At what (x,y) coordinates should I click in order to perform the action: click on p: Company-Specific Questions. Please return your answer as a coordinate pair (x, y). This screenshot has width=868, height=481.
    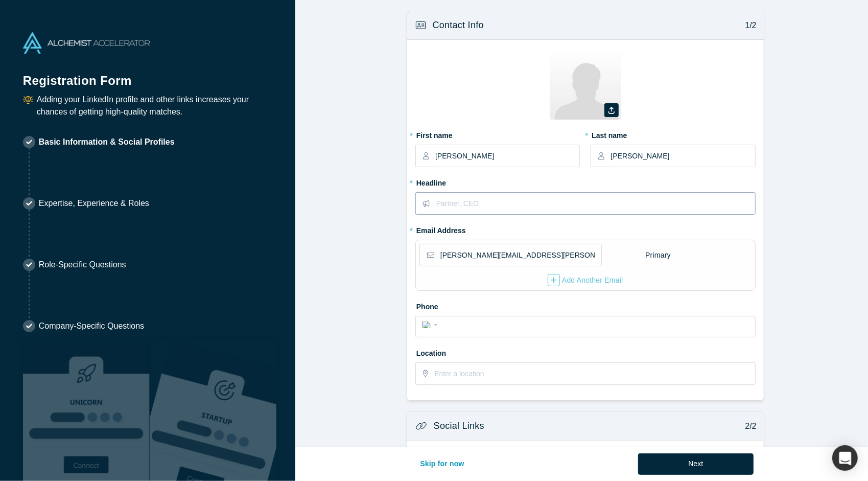
    Looking at the image, I should click on (92, 326).